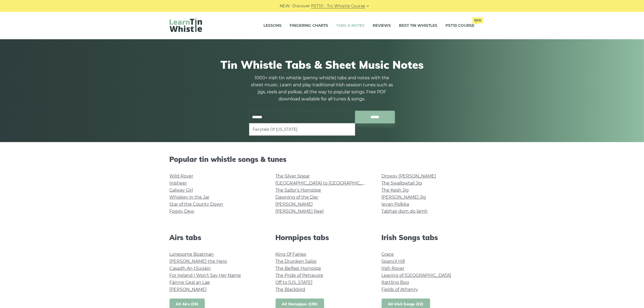 This screenshot has width=644, height=308. Describe the element at coordinates (186, 25) in the screenshot. I see `img: LearnTinWhistle.com` at that location.